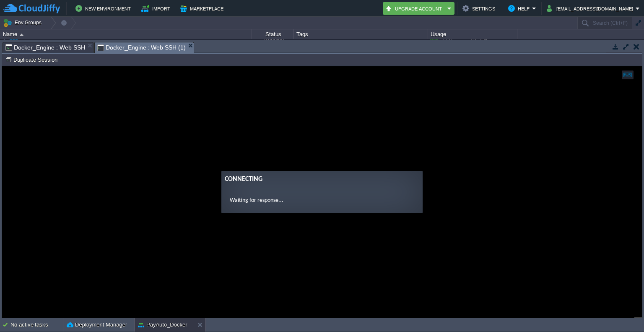 The width and height of the screenshot is (644, 332). Describe the element at coordinates (32, 59) in the screenshot. I see `button: Duplicate Session` at that location.